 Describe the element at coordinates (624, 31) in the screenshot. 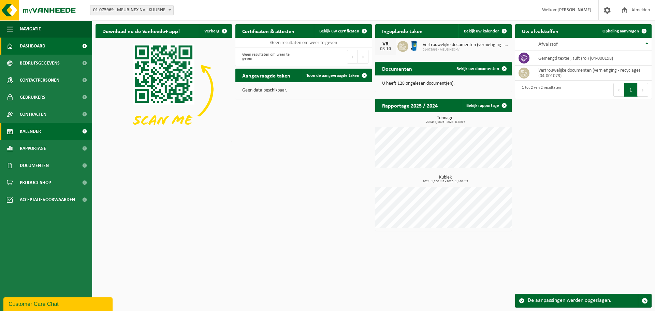

I see `a: Ophaling aanvragen` at that location.